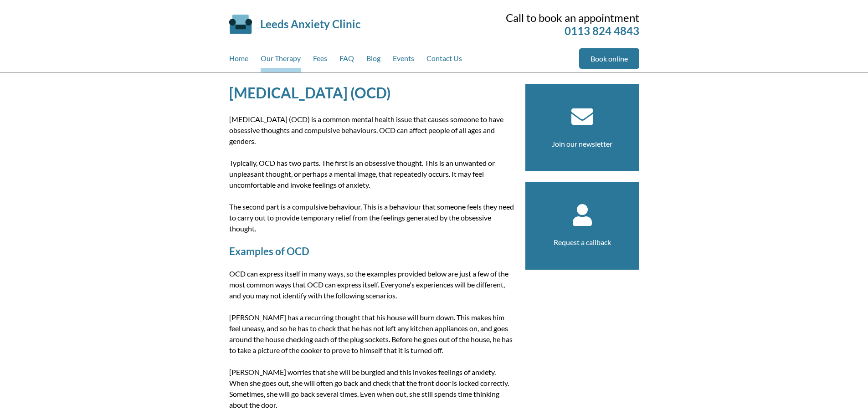 Image resolution: width=868 pixels, height=415 pixels. What do you see at coordinates (610, 59) in the screenshot?
I see `a: Book online` at bounding box center [610, 59].